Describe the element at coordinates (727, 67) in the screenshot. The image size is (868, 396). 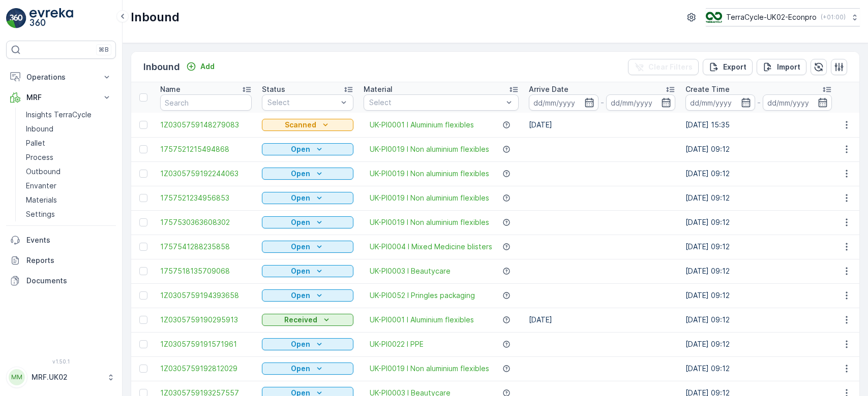
I see `button: Export` at that location.